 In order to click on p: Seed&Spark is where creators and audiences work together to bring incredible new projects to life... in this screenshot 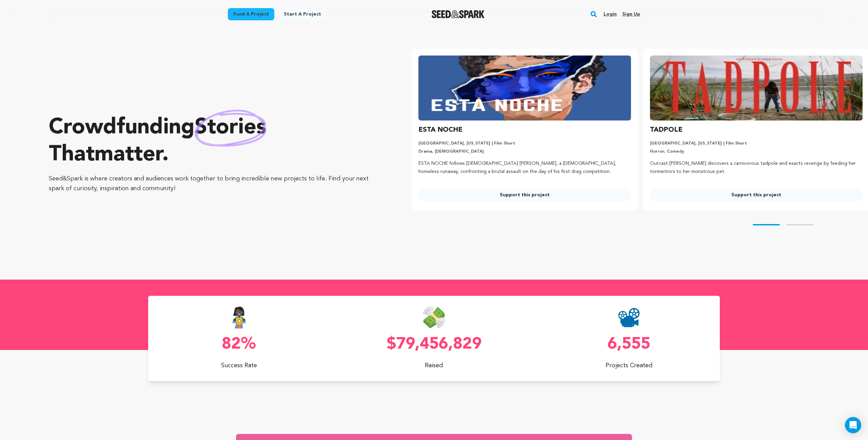, I will do `click(217, 183)`.